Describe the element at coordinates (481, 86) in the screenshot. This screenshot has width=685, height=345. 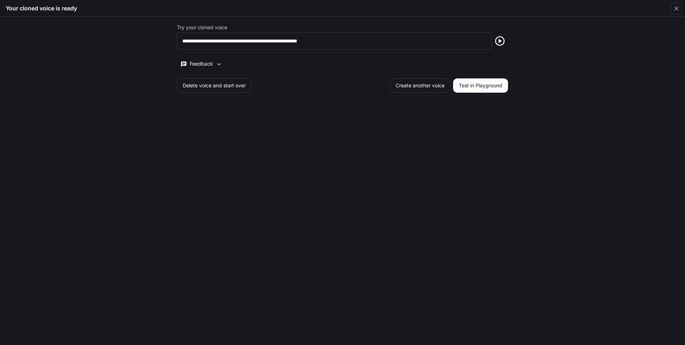
I see `button: Test in Playground` at that location.